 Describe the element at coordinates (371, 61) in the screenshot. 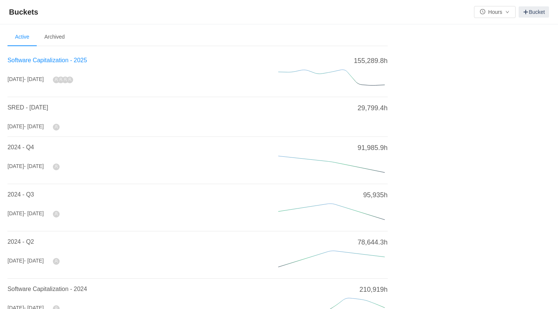

I see `span: 155,289.8h` at that location.